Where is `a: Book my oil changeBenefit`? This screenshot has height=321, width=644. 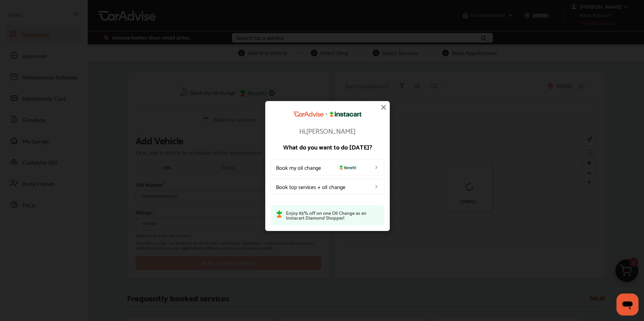
a: Book my oil changeBenefit is located at coordinates (327, 167).